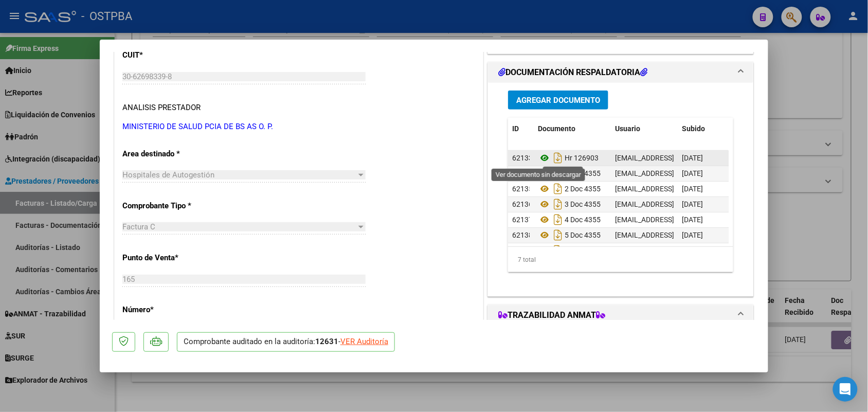 The height and width of the screenshot is (412, 868). What do you see at coordinates (551, 315) in the screenshot?
I see `h1: TRAZABILIDAD ANMAT` at bounding box center [551, 315].